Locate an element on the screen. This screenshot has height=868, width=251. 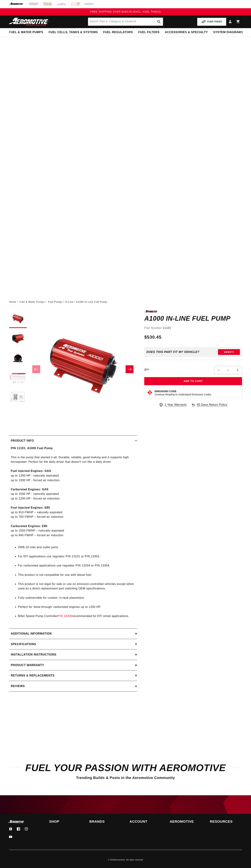
strong: Emissions Code is located at coordinates (165, 391).